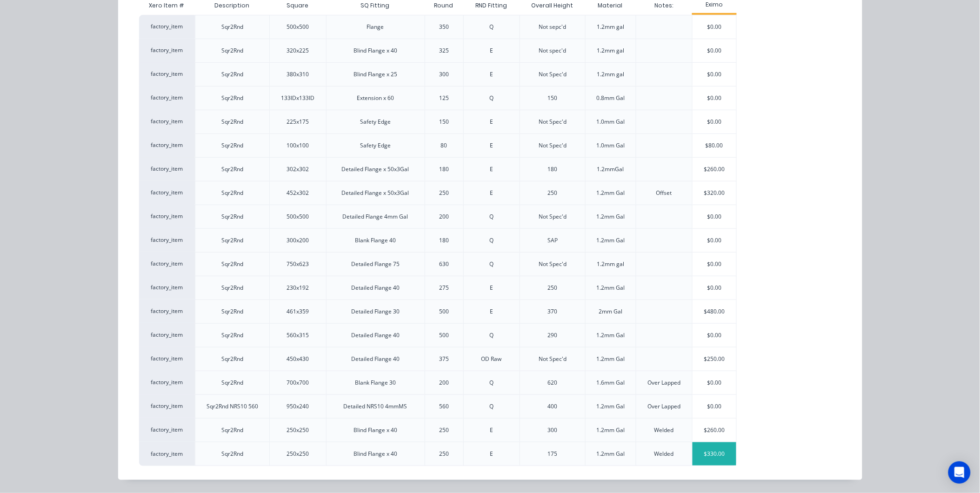 Image resolution: width=980 pixels, height=493 pixels. I want to click on div: Blind Flange x 40, so click(376, 430).